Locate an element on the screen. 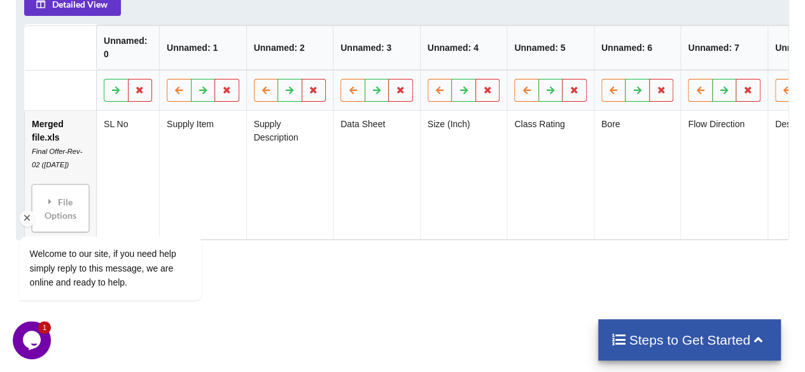 This screenshot has height=372, width=805. td: Flow Direction is located at coordinates (724, 175).